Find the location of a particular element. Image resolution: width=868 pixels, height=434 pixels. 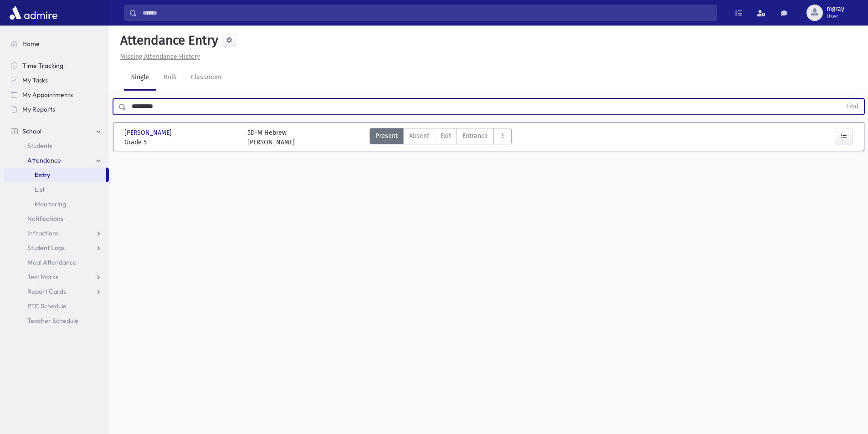

a: Bulk is located at coordinates (170, 78).